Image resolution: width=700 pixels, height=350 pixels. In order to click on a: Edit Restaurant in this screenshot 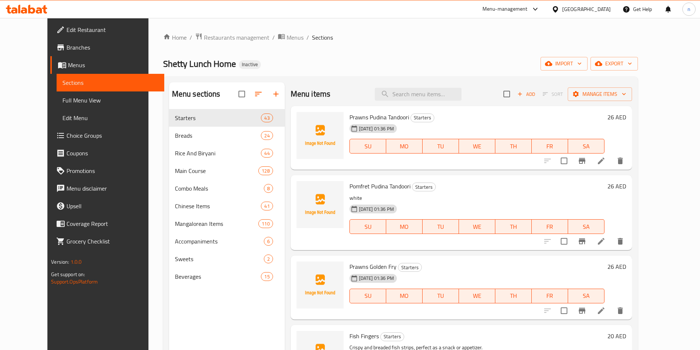, I will do `click(107, 30)`.